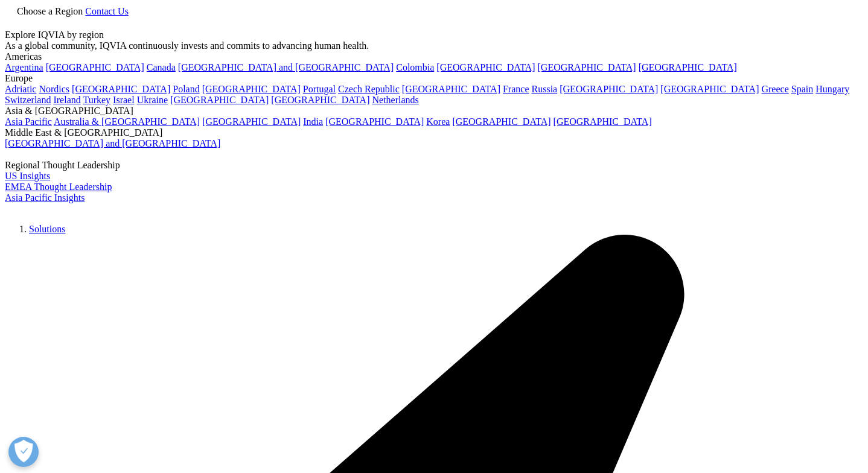  Describe the element at coordinates (28, 100) in the screenshot. I see `a: Switzerland` at that location.